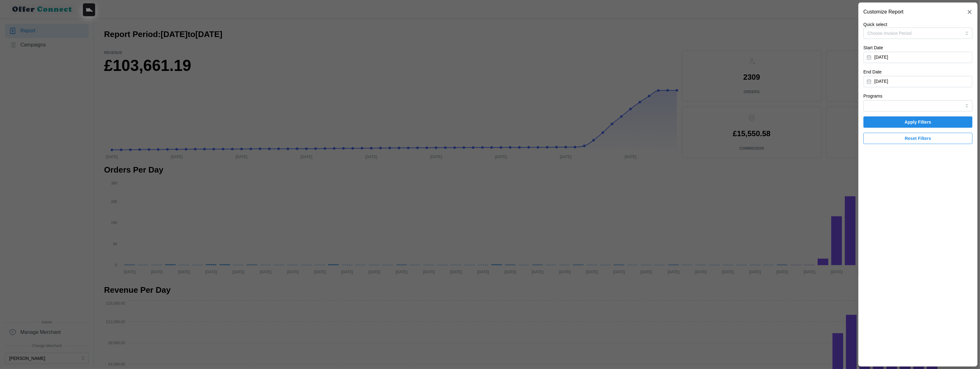 Image resolution: width=980 pixels, height=369 pixels. What do you see at coordinates (918, 122) in the screenshot?
I see `span: Apply Filters` at bounding box center [918, 122].